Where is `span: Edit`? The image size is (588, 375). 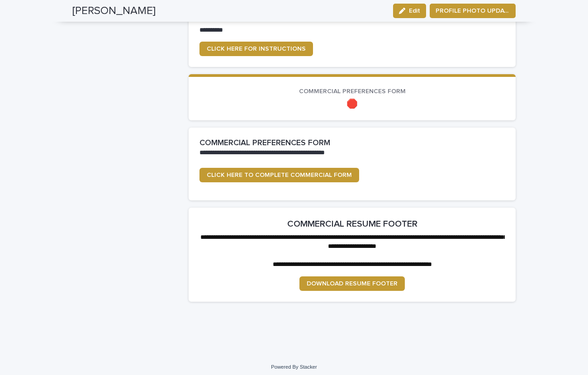
span: Edit is located at coordinates (414, 11).